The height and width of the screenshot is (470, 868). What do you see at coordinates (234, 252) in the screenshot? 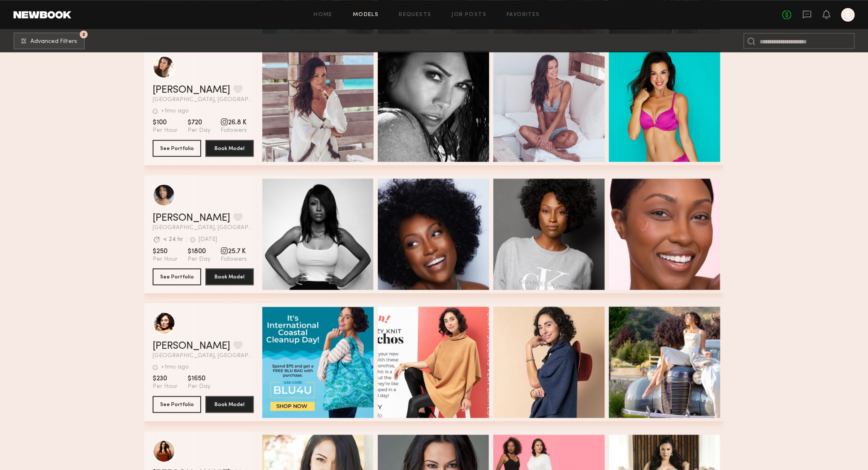
I see `span: 25.7 K` at bounding box center [234, 252].